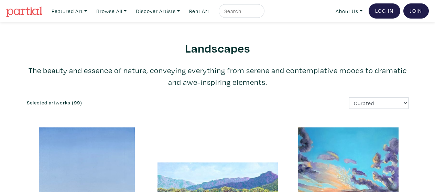  I want to click on input: Search, so click(241, 11).